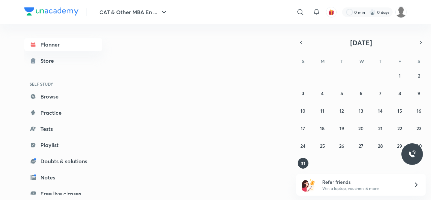  Describe the element at coordinates (322, 145) in the screenshot. I see `abbr: August 25, 2025` at that location.